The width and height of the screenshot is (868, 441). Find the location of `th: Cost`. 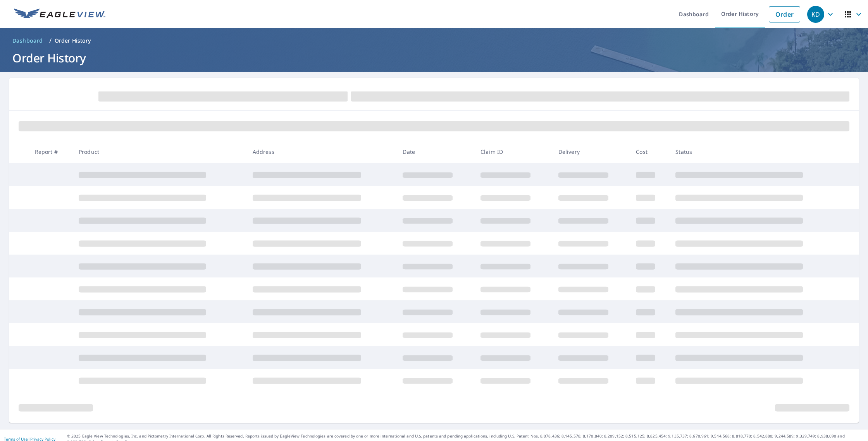

th: Cost is located at coordinates (649, 152).